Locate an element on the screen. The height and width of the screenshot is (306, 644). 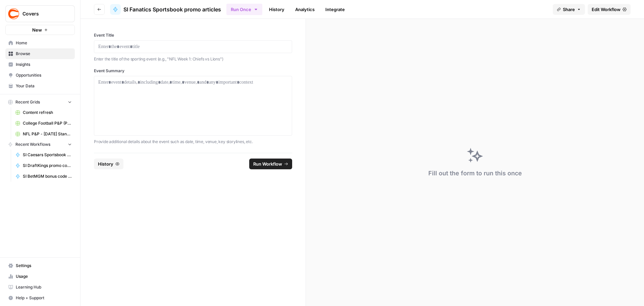
a: College Football P&P (Production) Grid (1) is located at coordinates (44, 123).